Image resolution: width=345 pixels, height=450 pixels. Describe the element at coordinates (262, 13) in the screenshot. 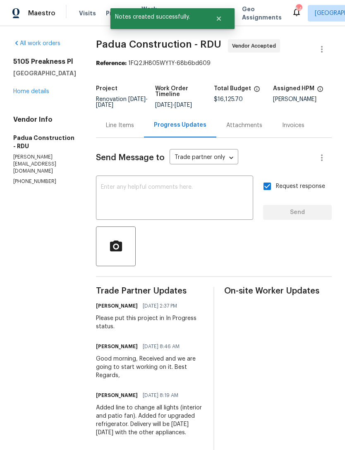

I see `span: Geo Assignments` at that location.